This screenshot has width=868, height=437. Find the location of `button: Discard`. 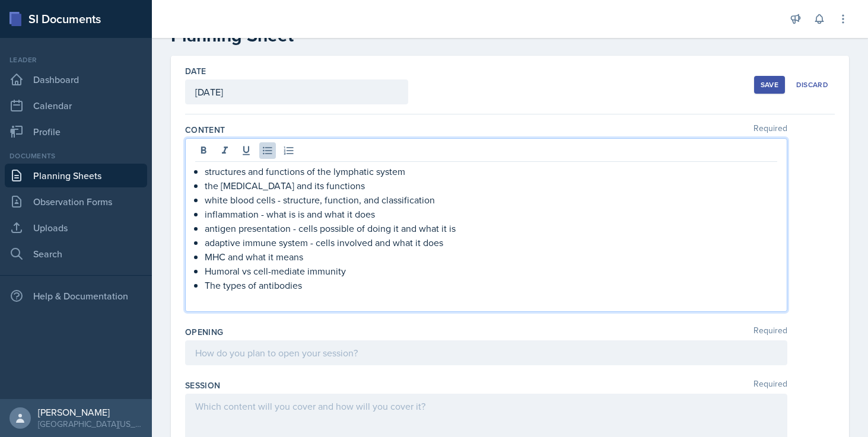

button: Discard is located at coordinates (812, 85).